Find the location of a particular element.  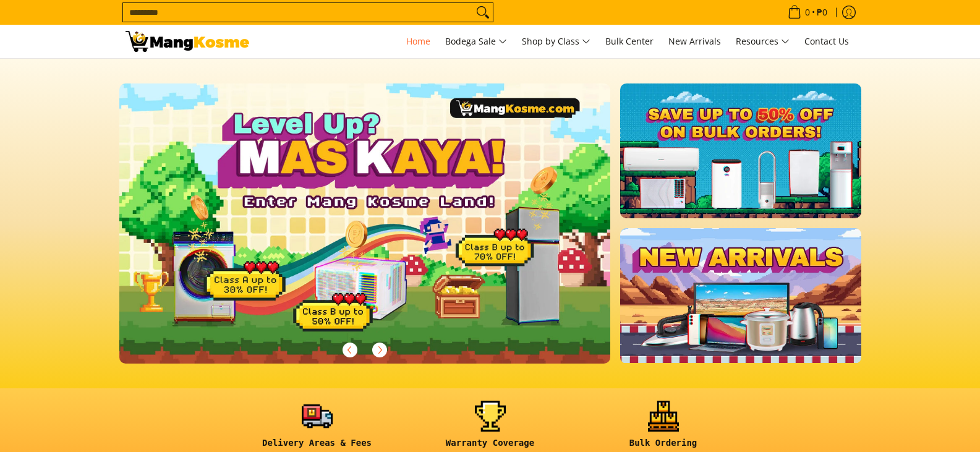

a: Home is located at coordinates (418, 41).